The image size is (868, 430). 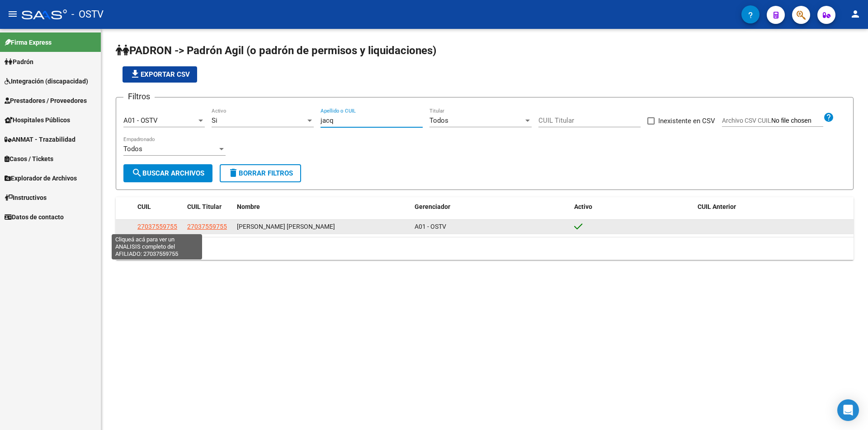 I want to click on mat-icon: person, so click(x=855, y=14).